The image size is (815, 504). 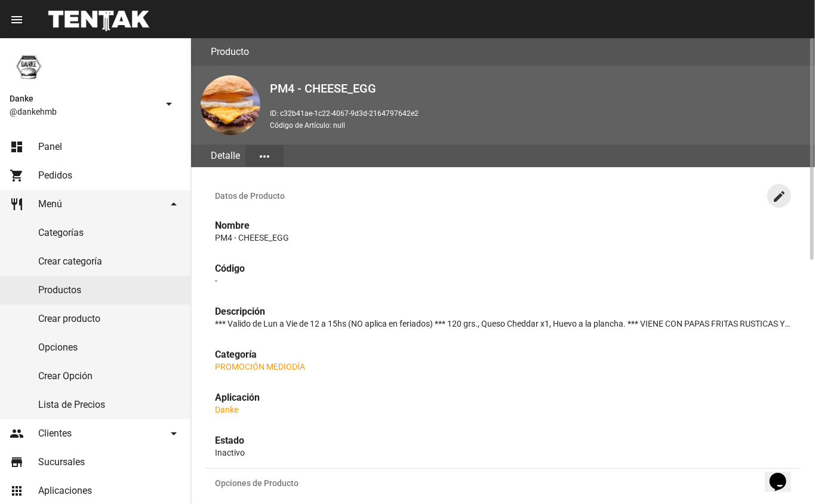 I want to click on mat-icon: shopping_cart, so click(x=17, y=176).